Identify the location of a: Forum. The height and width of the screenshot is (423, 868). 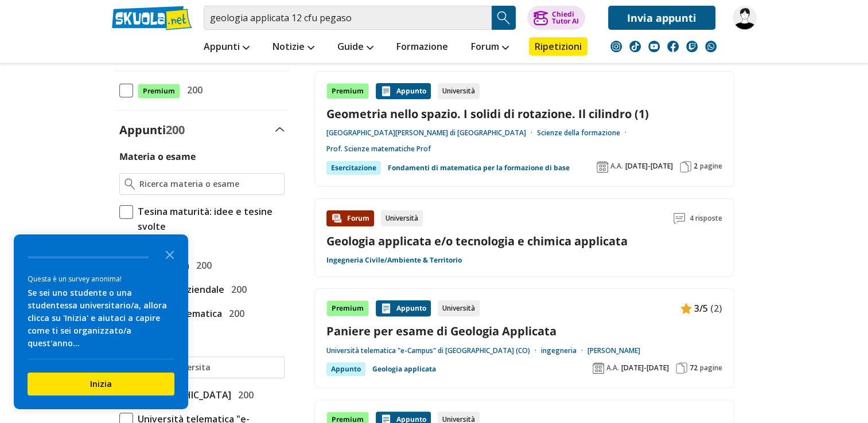
(489, 48).